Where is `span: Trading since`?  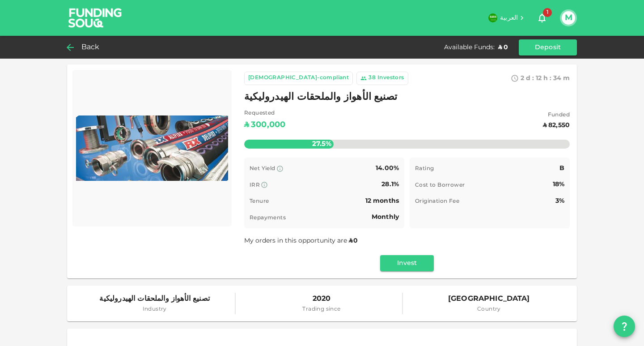 span: Trading since is located at coordinates (321, 310).